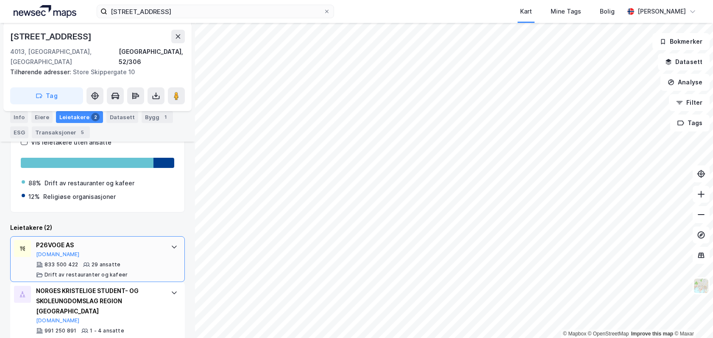 Image resolution: width=713 pixels, height=338 pixels. Describe the element at coordinates (574, 334) in the screenshot. I see `a: Mapbox` at that location.